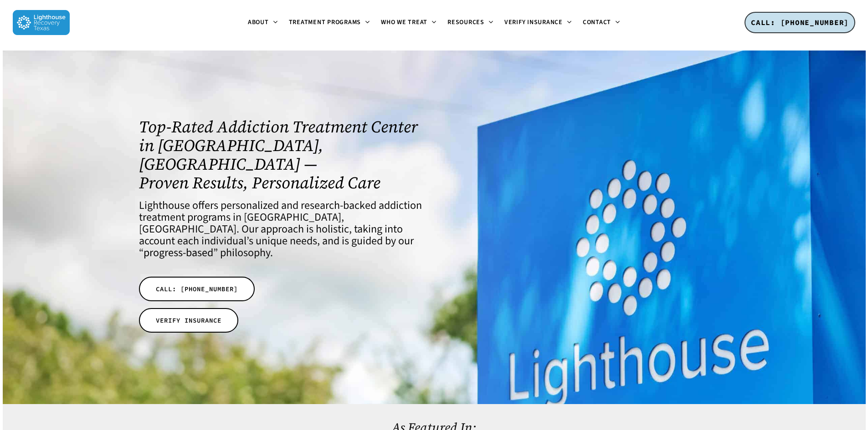 This screenshot has height=430, width=868. What do you see at coordinates (280, 229) in the screenshot?
I see `h4: Lighthouse offers personalized and research-backed addiction treatment programs in [GEOGRAPHIC_DA...` at bounding box center [280, 229].